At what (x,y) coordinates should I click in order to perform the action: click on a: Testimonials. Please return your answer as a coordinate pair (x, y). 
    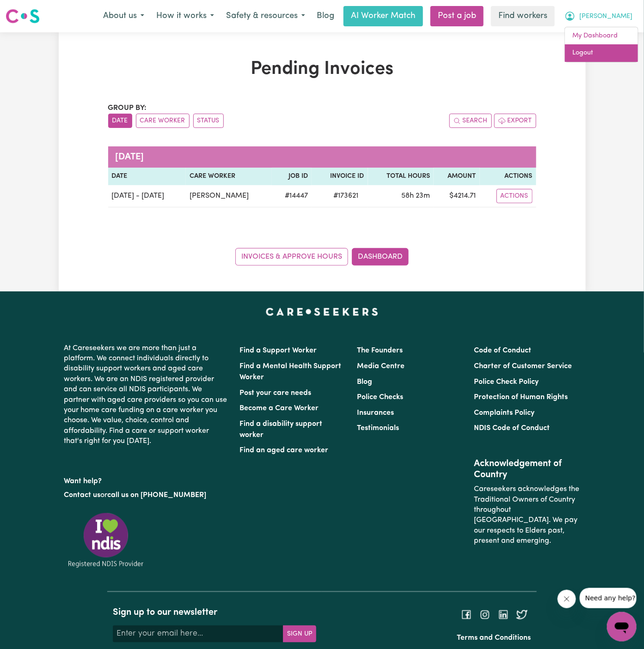
    Looking at the image, I should click on (377, 428).